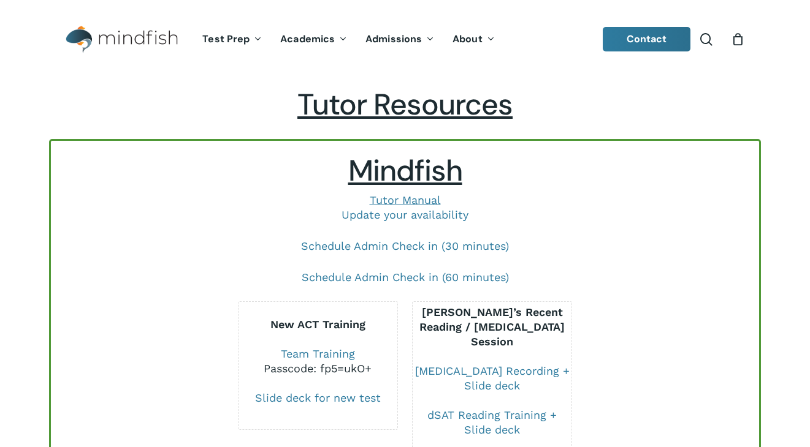  What do you see at coordinates (404, 214) in the screenshot?
I see `a: Update your availability` at bounding box center [404, 214].